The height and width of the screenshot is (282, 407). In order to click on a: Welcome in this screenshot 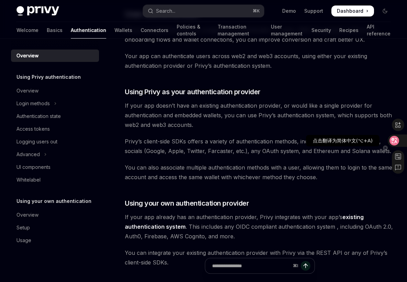, I will do `click(28, 30)`.